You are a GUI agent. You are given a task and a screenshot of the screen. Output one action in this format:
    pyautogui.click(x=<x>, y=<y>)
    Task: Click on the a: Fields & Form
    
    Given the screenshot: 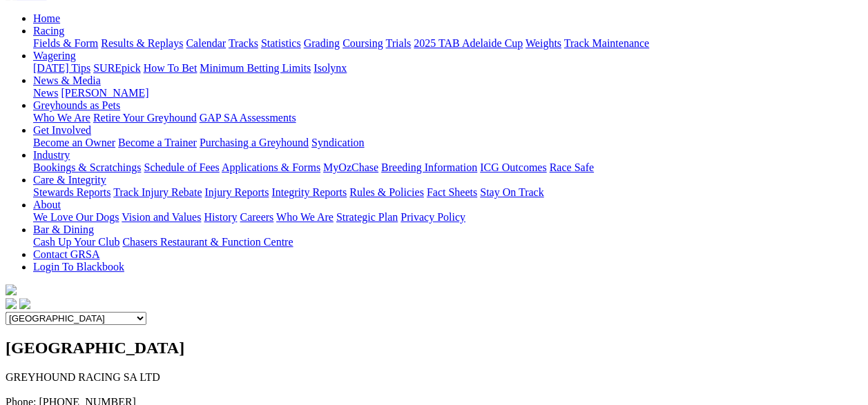 What is the action you would take?
    pyautogui.click(x=66, y=42)
    